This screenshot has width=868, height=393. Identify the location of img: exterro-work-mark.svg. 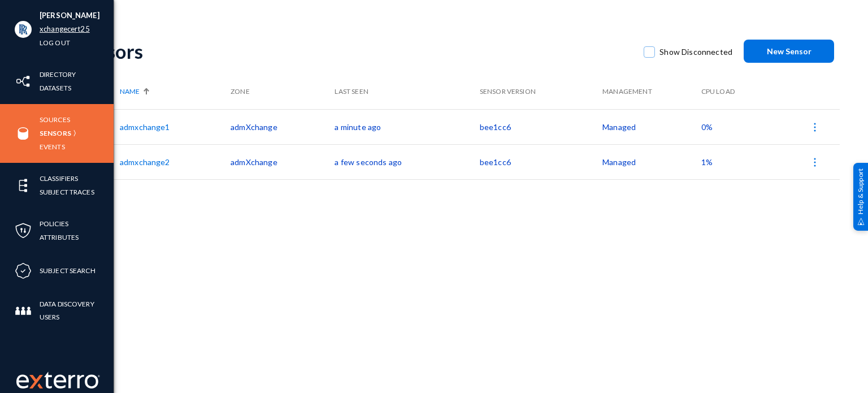
(58, 380).